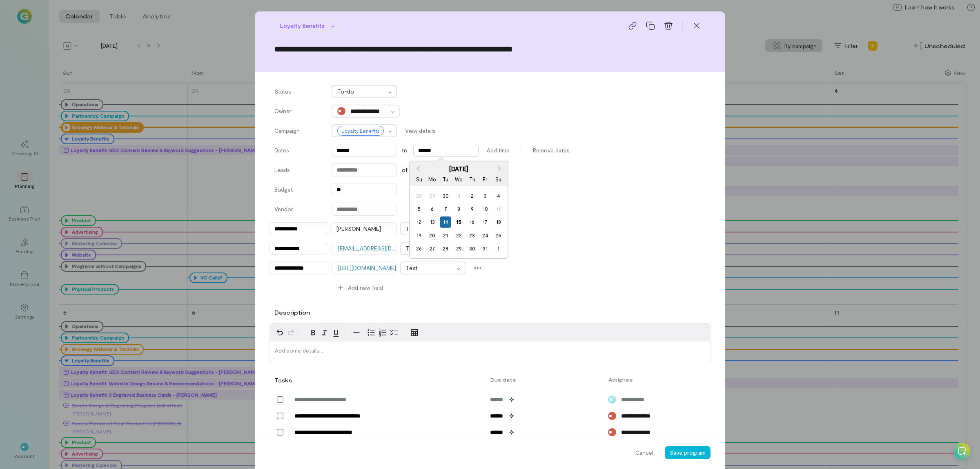  What do you see at coordinates (299, 132) in the screenshot?
I see `label: Campaign` at bounding box center [299, 132].